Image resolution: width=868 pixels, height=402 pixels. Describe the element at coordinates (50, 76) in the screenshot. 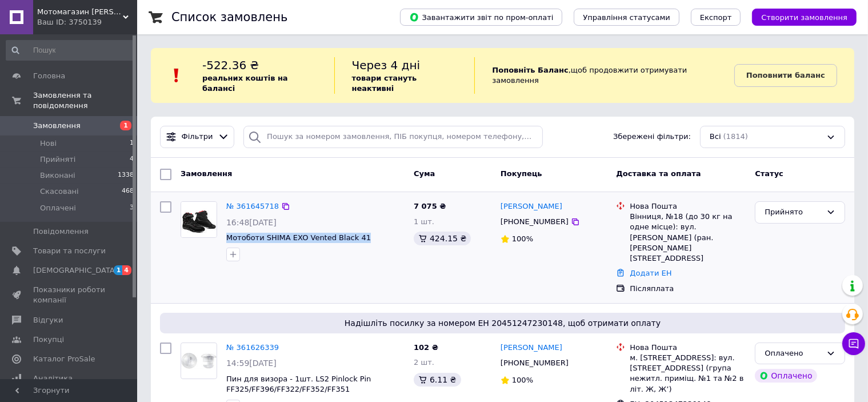

I see `span: Головна` at that location.